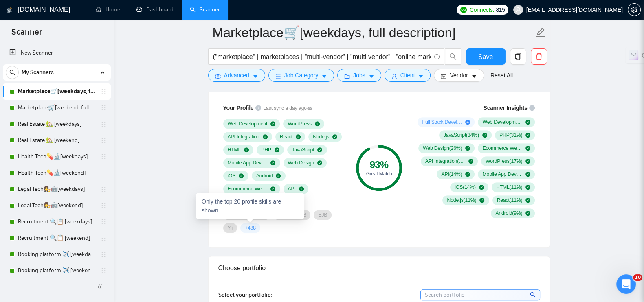 The image size is (644, 302). Describe the element at coordinates (461, 200) in the screenshot. I see `span: Node.js ( 11 %)` at that location.